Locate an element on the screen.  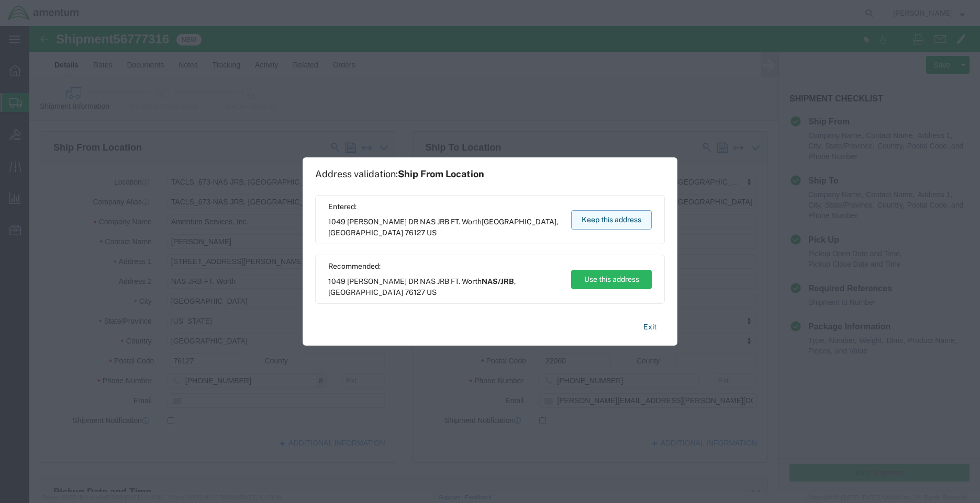
button: Exit is located at coordinates (650, 327).